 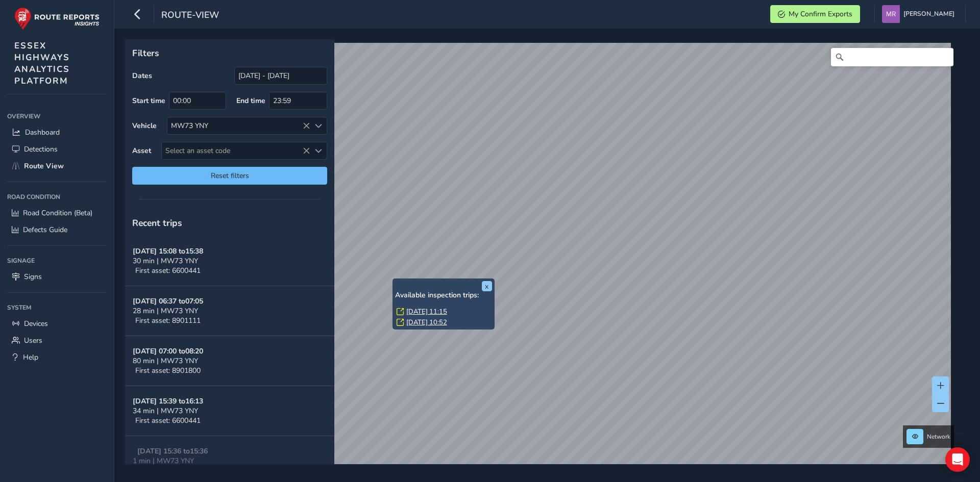 I want to click on h6: Available inspection trips:, so click(x=443, y=296).